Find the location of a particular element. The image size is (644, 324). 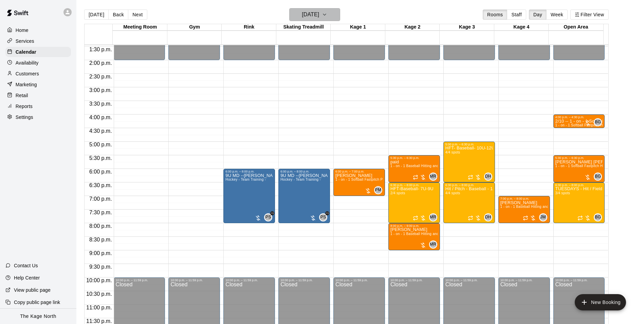

div: 5:00 p.m. – 6:30 p.m. is located at coordinates (469, 145).